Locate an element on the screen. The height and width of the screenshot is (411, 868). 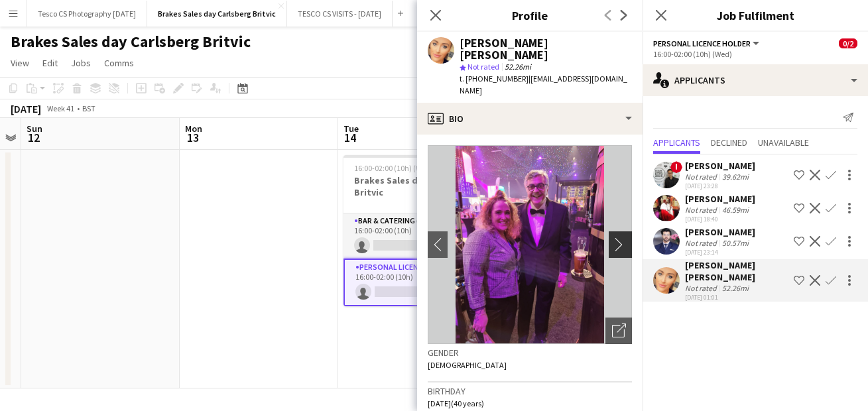
app-job-card: 16:00-02:00 (10h) (Wed)0/2Brakes Sales day Carlsberg Britvic2 RolesBar & Catering (Bar Tender)2A0... is located at coordinates (418, 231).